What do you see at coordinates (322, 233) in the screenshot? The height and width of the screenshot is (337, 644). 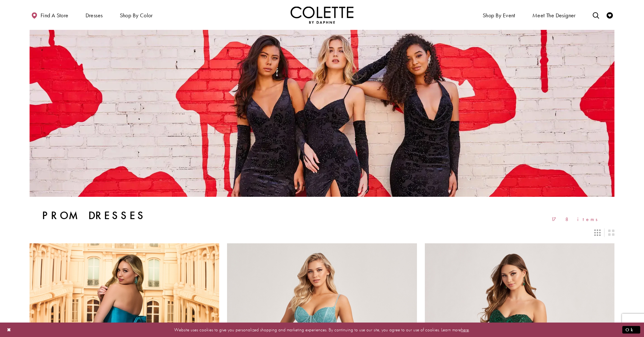 I see `div: Layout Controls` at bounding box center [322, 233].